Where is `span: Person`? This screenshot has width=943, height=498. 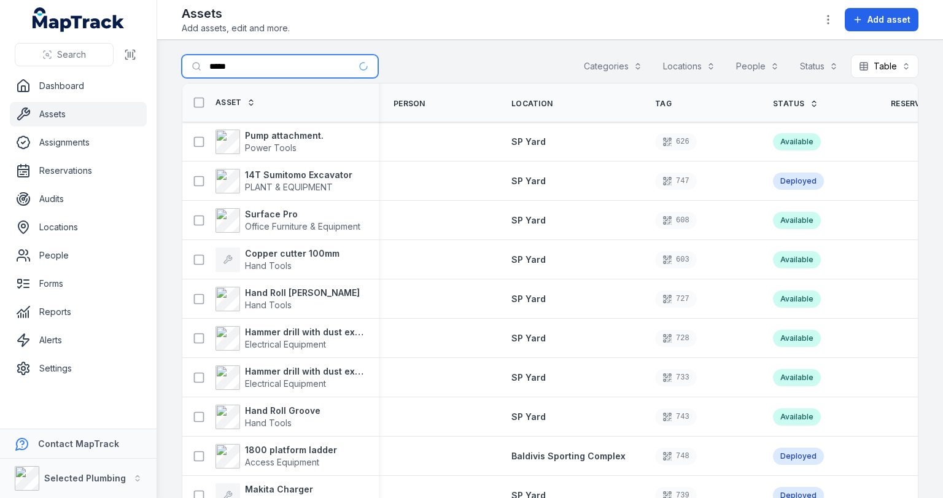
span: Person is located at coordinates (409, 104).